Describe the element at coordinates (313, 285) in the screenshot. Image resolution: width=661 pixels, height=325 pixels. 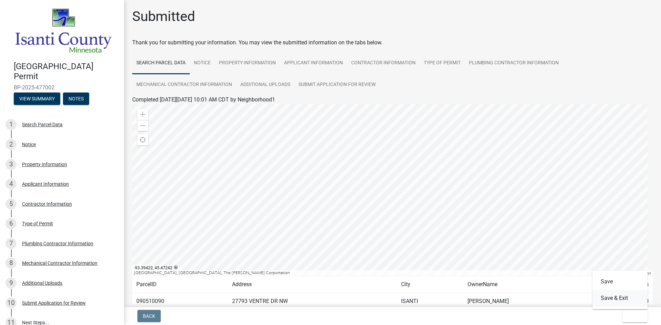
I see `td: Address` at that location.